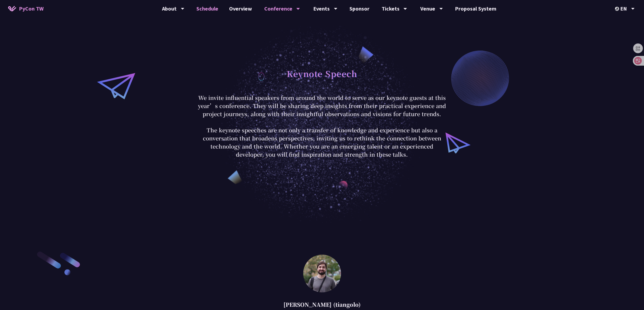 The image size is (644, 310). I want to click on p: We invite influential speakers from around the world to serve as our keynote guests at this year’..., so click(322, 126).